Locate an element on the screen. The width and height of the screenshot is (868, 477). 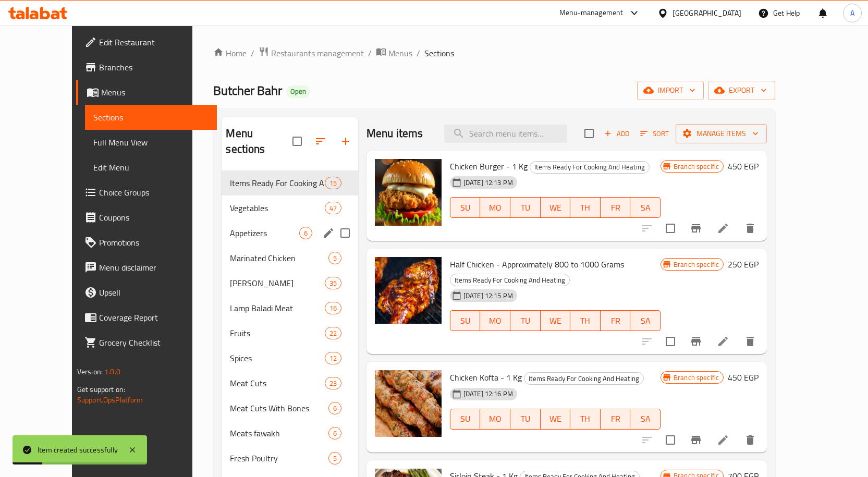
a: Restaurants management is located at coordinates (311, 53).